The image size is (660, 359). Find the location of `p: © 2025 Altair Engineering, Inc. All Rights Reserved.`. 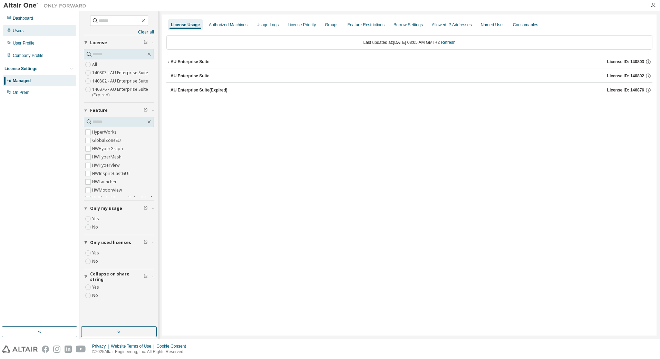

p: © 2025 Altair Engineering, Inc. All Rights Reserved. is located at coordinates (141, 352).